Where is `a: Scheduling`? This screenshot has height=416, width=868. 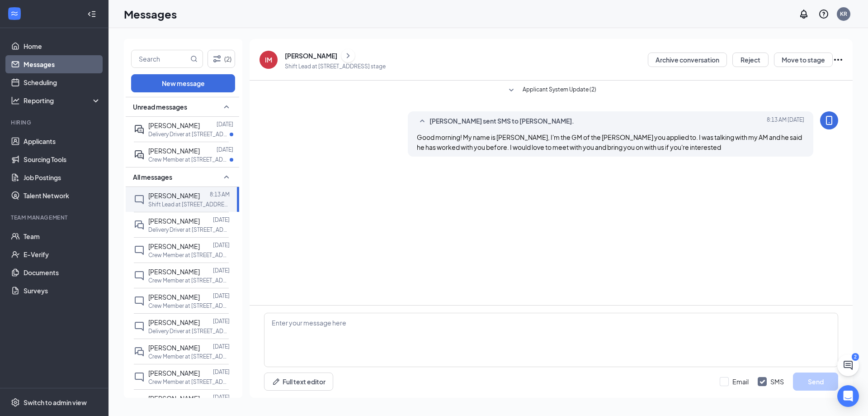 a: Scheduling is located at coordinates (62, 83).